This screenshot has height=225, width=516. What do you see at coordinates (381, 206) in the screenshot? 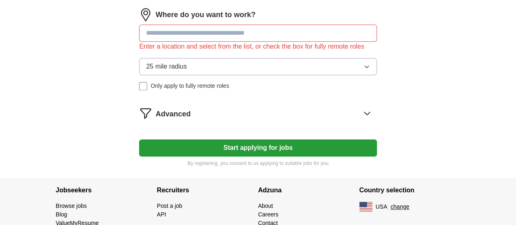
I see `span: USA` at bounding box center [381, 206].